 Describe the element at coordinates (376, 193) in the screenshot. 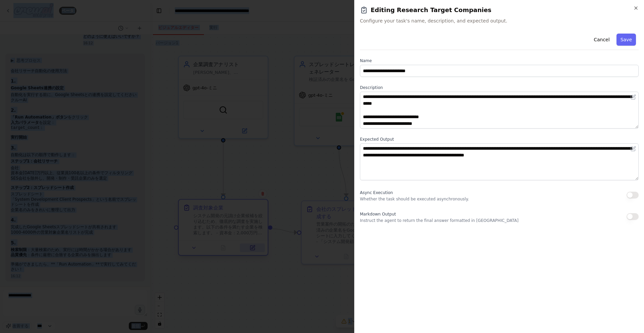

I see `span: Async Execution` at that location.